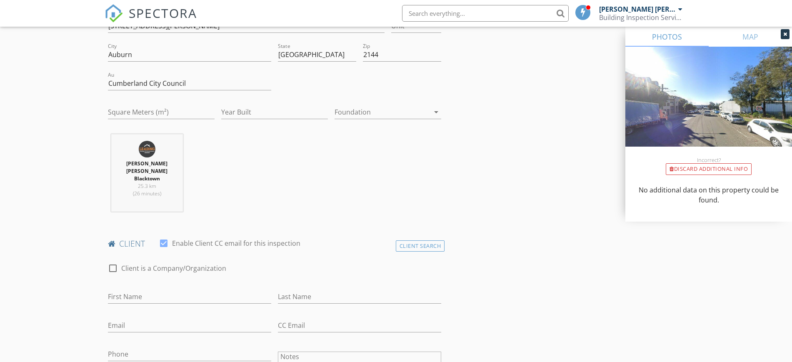  Describe the element at coordinates (151, 20) in the screenshot. I see `a: SPECTORA` at that location.